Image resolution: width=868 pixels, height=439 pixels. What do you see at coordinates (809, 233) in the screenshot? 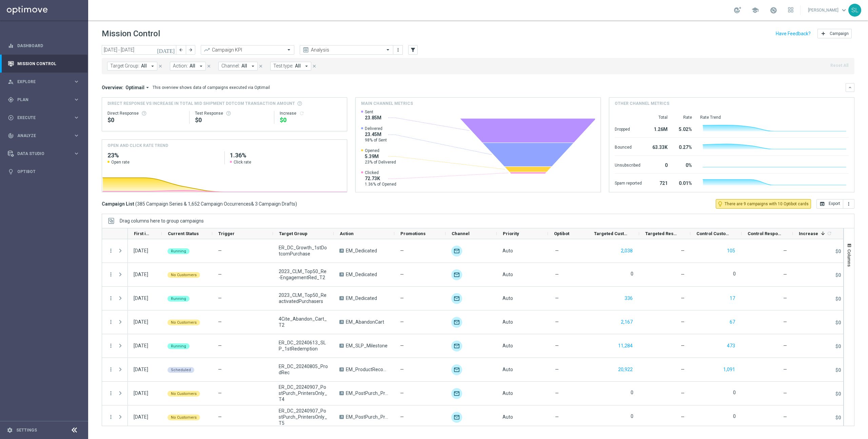
I see `span: Increase` at bounding box center [809, 233].